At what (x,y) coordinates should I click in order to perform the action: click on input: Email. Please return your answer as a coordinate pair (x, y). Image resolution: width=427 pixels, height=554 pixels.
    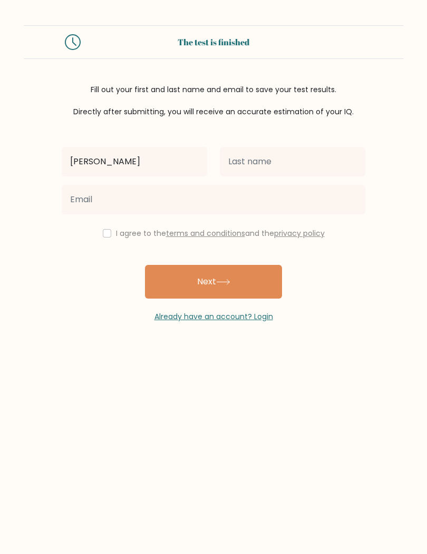
    Looking at the image, I should click on (213, 200).